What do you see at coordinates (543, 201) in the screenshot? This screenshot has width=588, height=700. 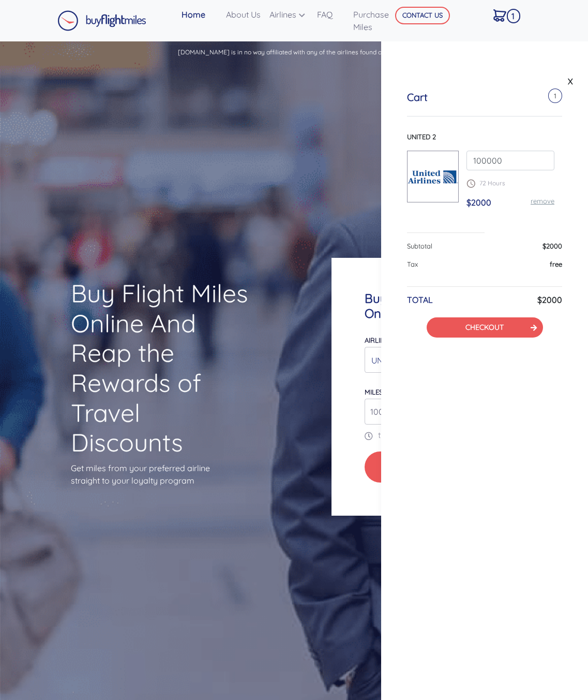 I see `a: remove` at bounding box center [543, 201].